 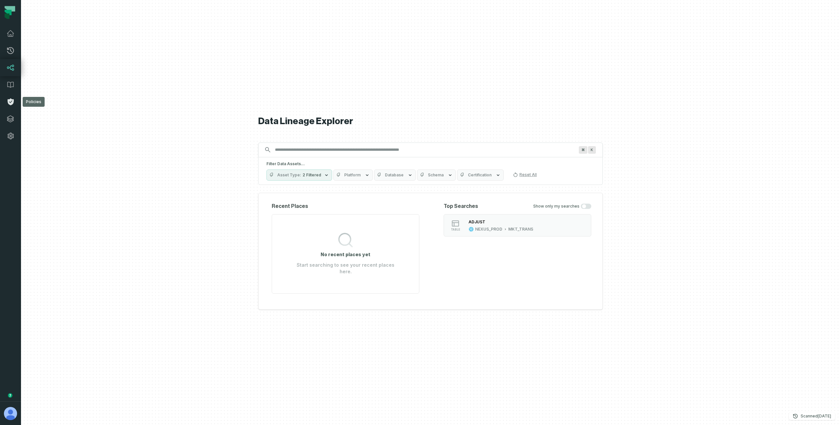 What do you see at coordinates (824, 415) in the screenshot?
I see `relative-time: Sep 1, 2025, 4:04 AM GMT+3` at bounding box center [824, 415].